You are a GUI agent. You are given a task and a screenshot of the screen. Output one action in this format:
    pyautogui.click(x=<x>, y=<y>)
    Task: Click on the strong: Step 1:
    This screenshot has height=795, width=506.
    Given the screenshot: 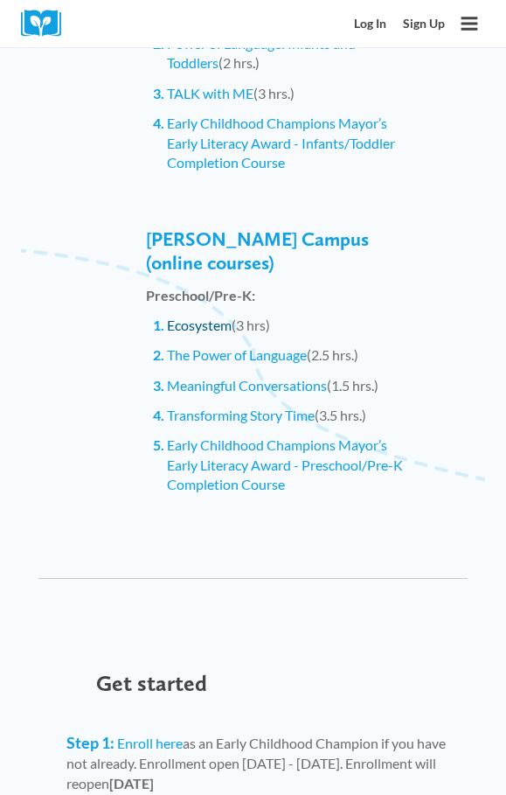 What is the action you would take?
    pyautogui.click(x=90, y=742)
    